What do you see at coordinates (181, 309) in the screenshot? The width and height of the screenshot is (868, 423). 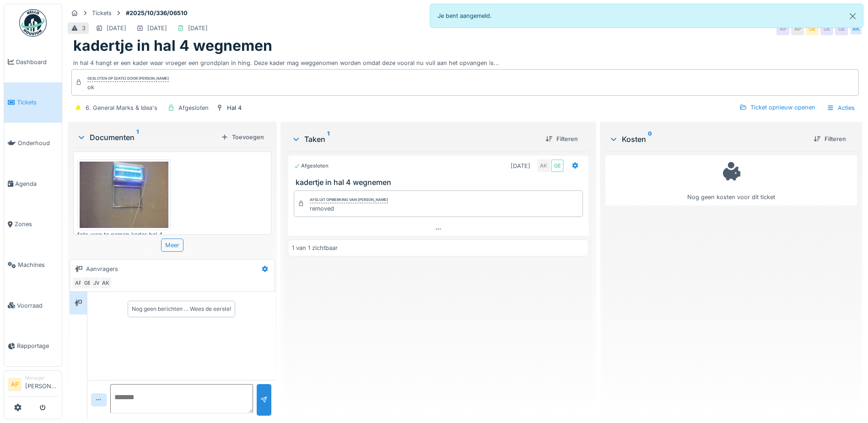 I see `div: Nog geen berichten … Wees de eerste!` at bounding box center [181, 309].